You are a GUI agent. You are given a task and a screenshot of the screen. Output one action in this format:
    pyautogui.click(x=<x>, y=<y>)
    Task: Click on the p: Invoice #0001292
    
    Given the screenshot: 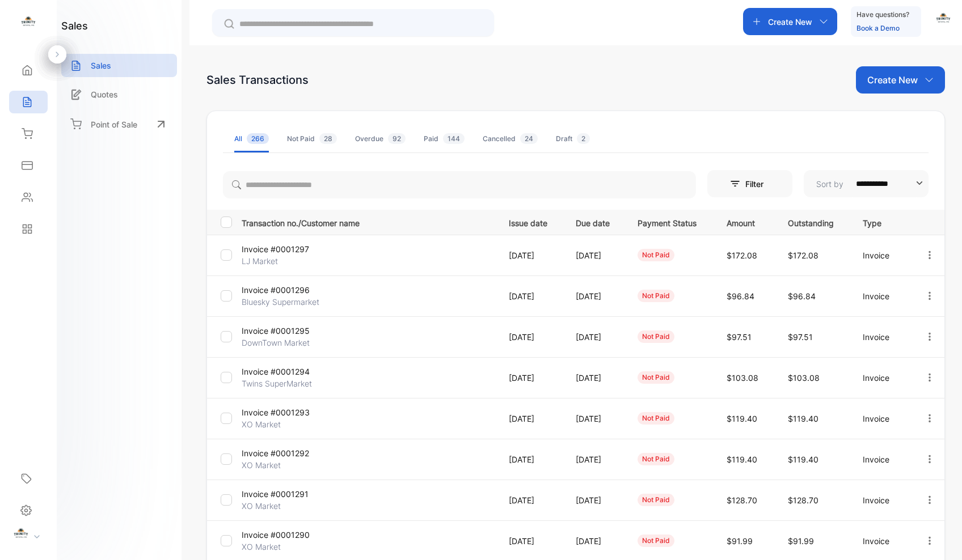 What is the action you would take?
    pyautogui.click(x=284, y=453)
    